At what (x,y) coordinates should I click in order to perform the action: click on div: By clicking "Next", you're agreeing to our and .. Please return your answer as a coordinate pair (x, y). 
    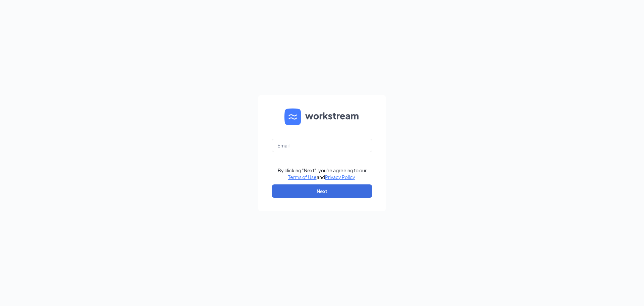
    Looking at the image, I should click on (322, 174).